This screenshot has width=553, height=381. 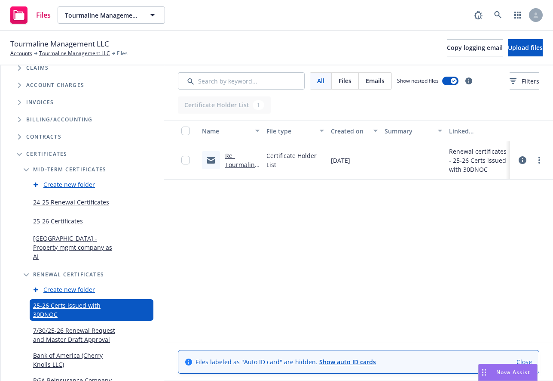 What do you see at coordinates (321, 80) in the screenshot?
I see `span: All` at bounding box center [321, 80].